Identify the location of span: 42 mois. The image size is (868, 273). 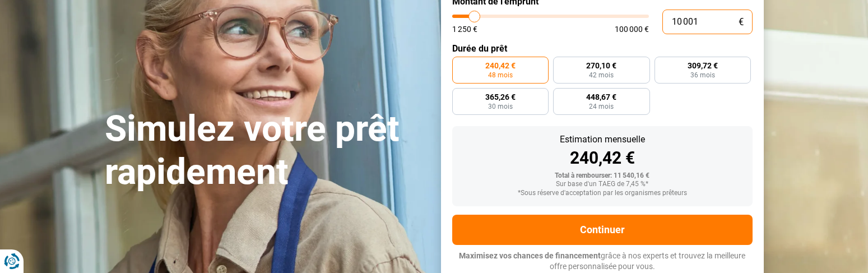
(601, 75).